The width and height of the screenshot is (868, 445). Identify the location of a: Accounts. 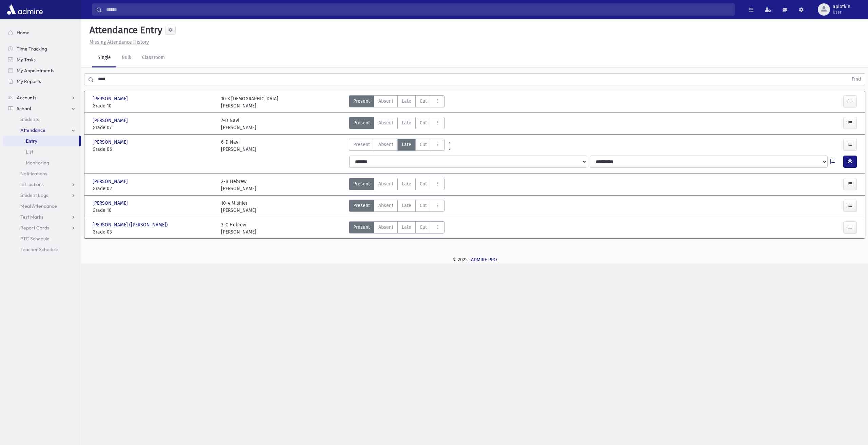
(42, 98).